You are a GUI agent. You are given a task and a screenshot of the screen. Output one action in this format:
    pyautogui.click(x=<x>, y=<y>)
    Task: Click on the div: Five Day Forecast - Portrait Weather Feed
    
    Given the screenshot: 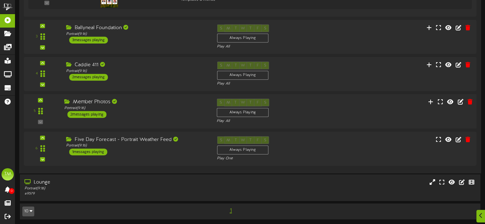 What is the action you would take?
    pyautogui.click(x=137, y=139)
    